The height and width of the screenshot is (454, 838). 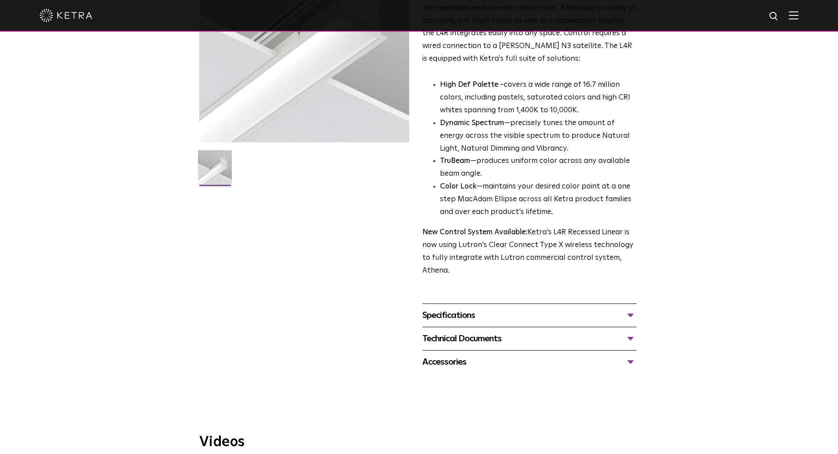 What do you see at coordinates (538, 168) in the screenshot?
I see `li: —produces uniform color across any available beam angle.` at bounding box center [538, 168].